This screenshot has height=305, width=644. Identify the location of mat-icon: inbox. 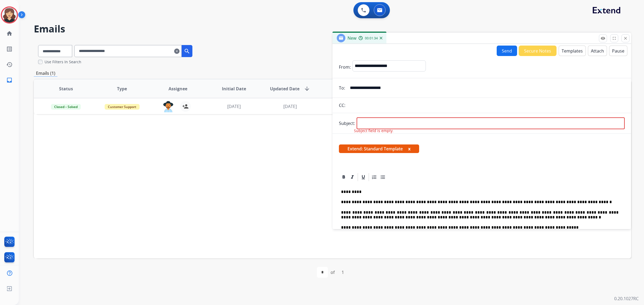
(9, 80).